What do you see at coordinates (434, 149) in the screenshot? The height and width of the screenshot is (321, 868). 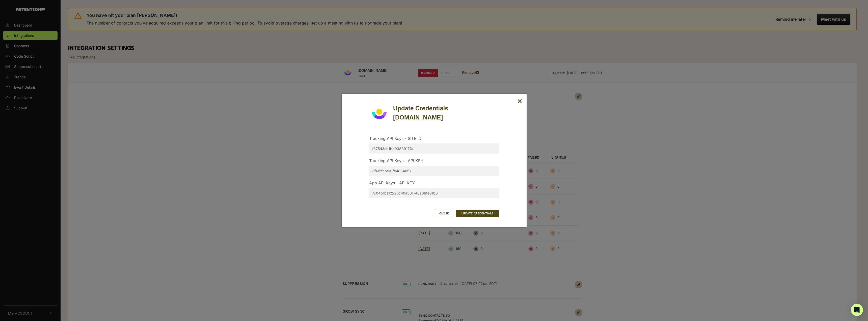 I see `input: [Tracking API Keys - SITE ID]` at bounding box center [434, 149].